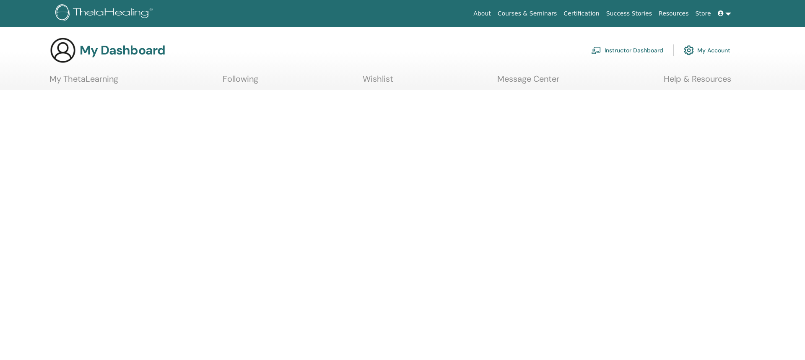 This screenshot has width=805, height=360. What do you see at coordinates (63, 50) in the screenshot?
I see `img: generic-user-icon.jpg` at bounding box center [63, 50].